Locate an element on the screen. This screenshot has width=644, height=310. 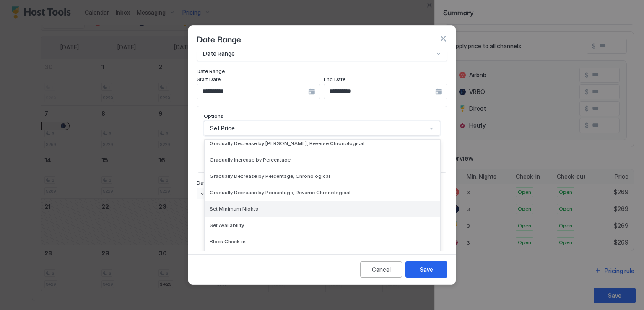
div: Save is located at coordinates (427, 269).